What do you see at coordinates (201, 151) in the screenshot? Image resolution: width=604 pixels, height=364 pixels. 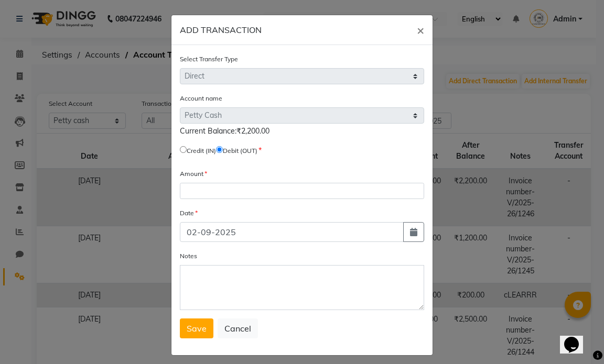 I see `label: Credit (IN)` at bounding box center [201, 151].